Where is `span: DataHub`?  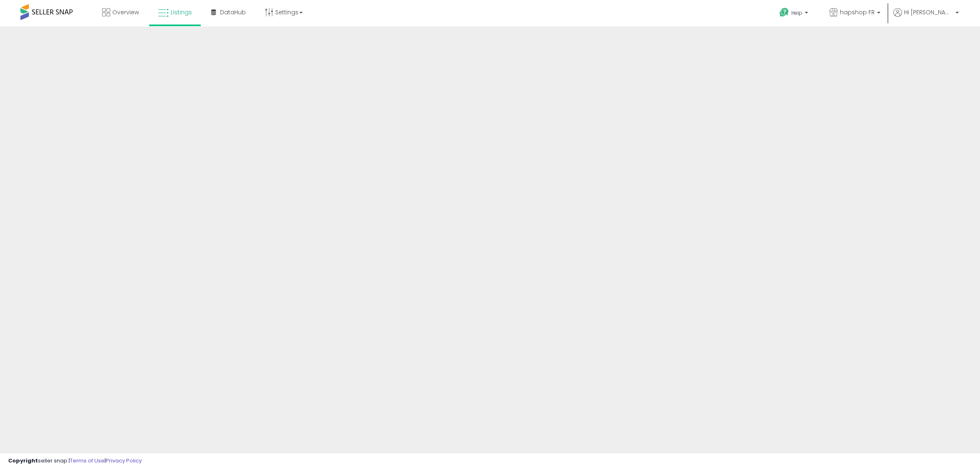
span: DataHub is located at coordinates (232, 12).